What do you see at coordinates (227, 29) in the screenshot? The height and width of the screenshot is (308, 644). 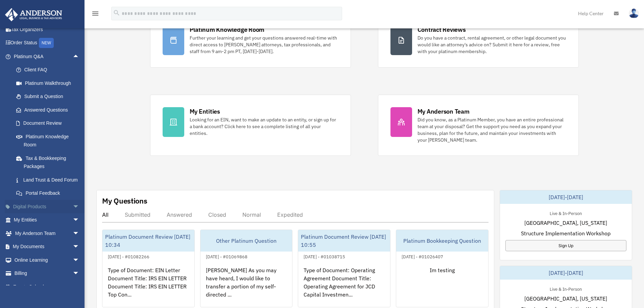 I see `div: Platinum Knowledge Room` at bounding box center [227, 29].